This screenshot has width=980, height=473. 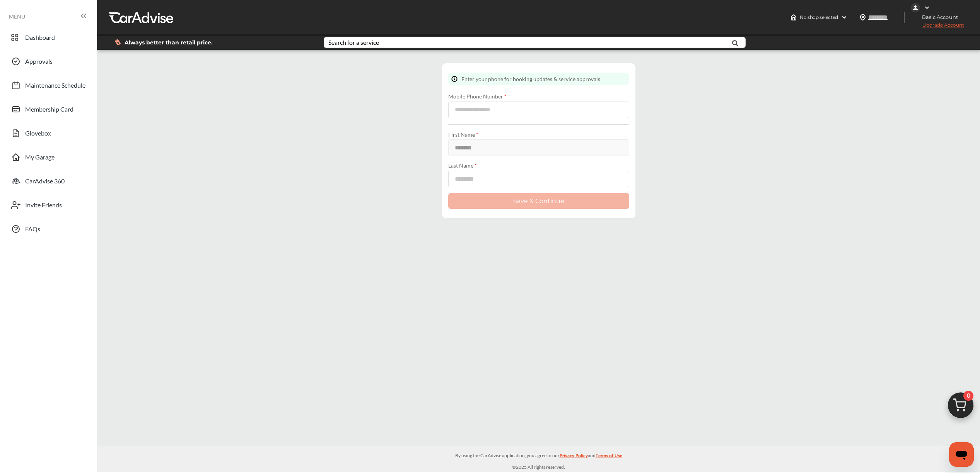 I want to click on span: Approvals, so click(x=39, y=63).